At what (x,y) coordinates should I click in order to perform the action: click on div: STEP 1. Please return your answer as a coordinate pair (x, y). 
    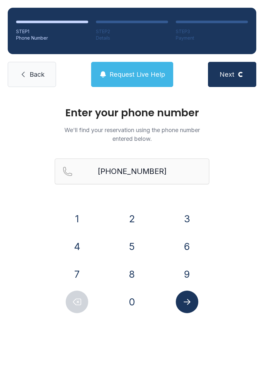
    Looking at the image, I should click on (52, 32).